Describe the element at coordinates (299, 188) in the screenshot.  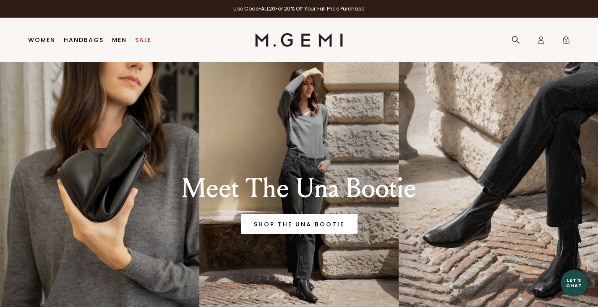
I see `div: Meet The Una Bootie` at that location.